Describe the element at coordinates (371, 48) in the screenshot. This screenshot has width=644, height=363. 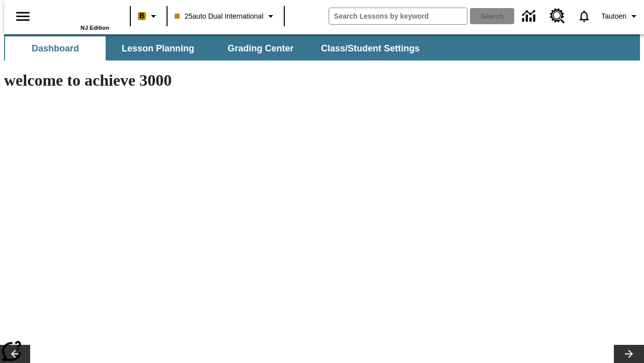
I see `span: Class/Student Settings` at that location.